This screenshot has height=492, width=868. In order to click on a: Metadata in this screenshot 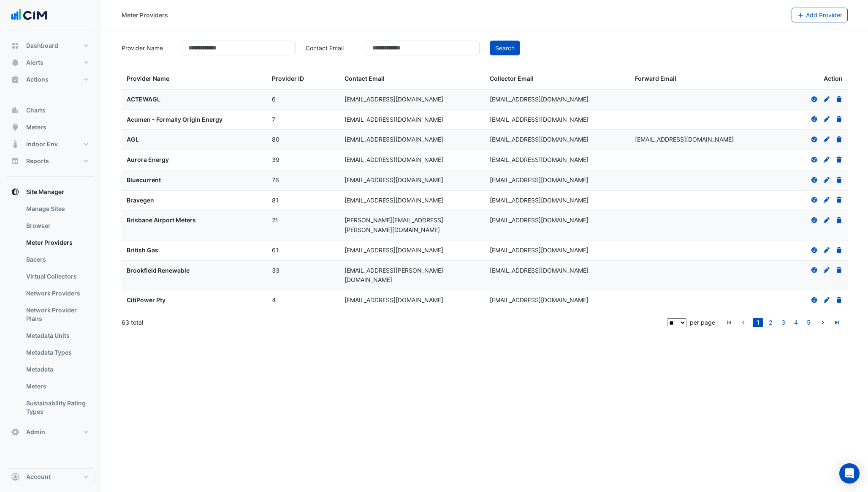, I will do `click(57, 369)`.